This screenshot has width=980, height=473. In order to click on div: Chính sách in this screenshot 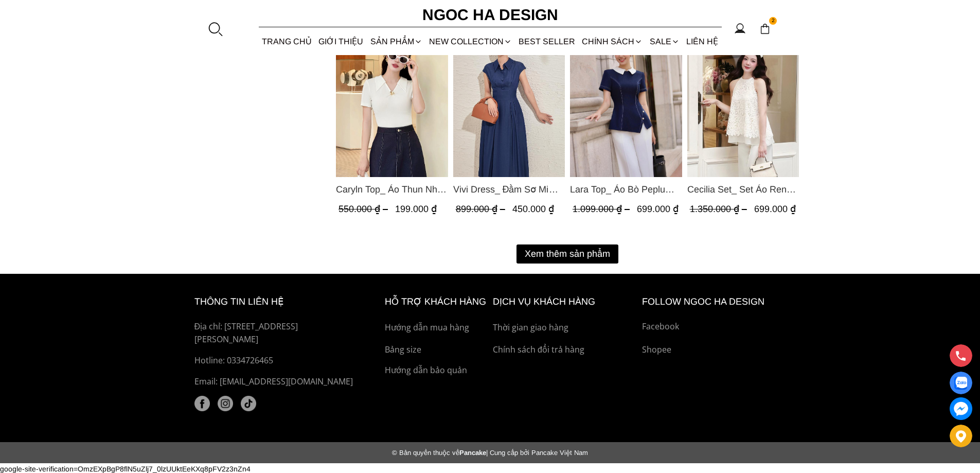, I will do `click(612, 41)`.